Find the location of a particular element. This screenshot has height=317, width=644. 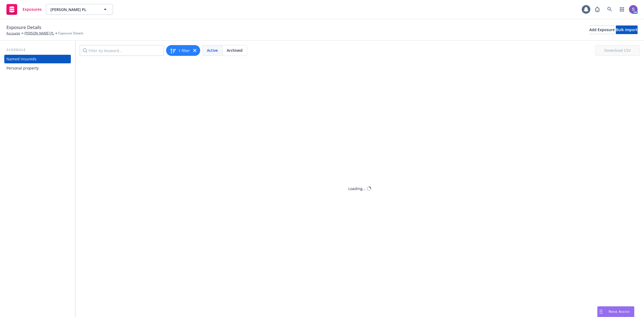

input: Filter by keyword... is located at coordinates (122, 50).